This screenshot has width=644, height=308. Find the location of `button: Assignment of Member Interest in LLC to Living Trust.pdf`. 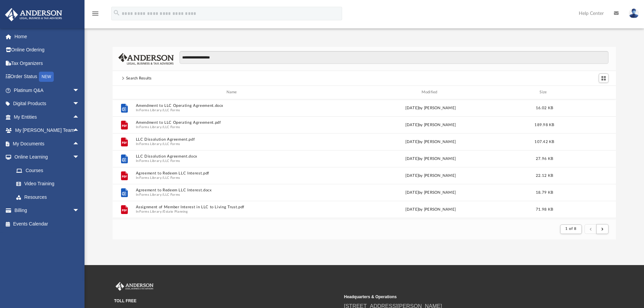

button: Assignment of Member Interest in LLC to Living Trust.pdf is located at coordinates (233, 207).